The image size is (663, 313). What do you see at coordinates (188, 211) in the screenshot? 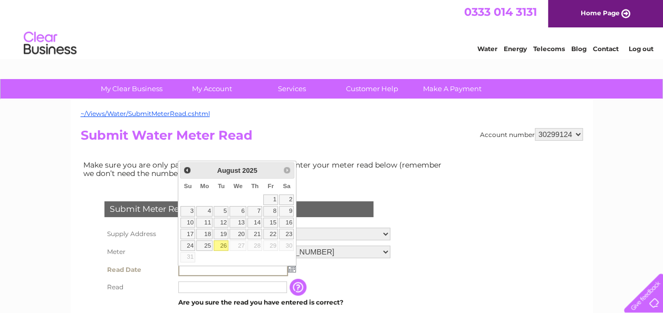
I see `a: 3` at bounding box center [188, 211].